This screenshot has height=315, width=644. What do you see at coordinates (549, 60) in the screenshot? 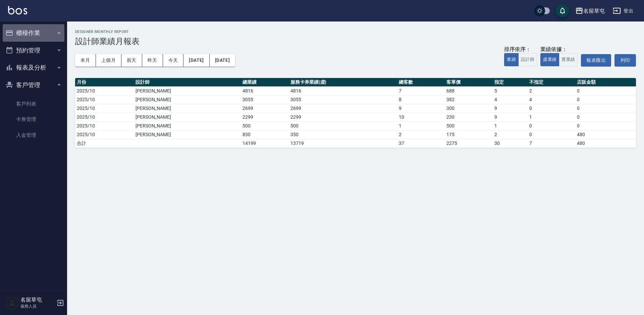
I see `button: 虛業績` at bounding box center [549, 60].